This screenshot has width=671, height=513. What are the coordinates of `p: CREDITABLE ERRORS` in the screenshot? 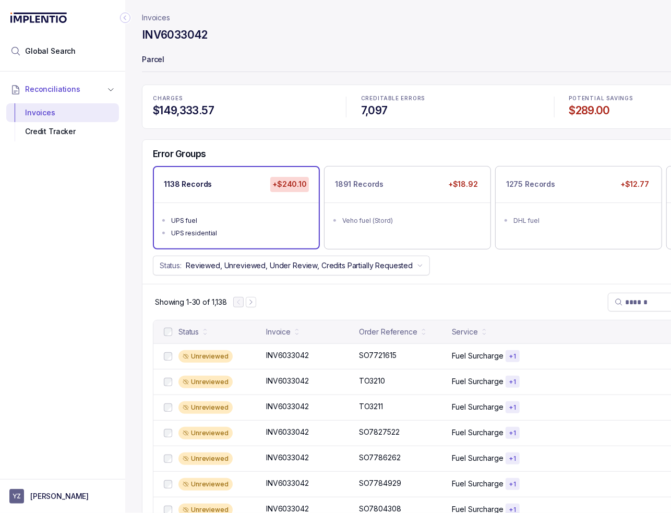 It's located at (450, 99).